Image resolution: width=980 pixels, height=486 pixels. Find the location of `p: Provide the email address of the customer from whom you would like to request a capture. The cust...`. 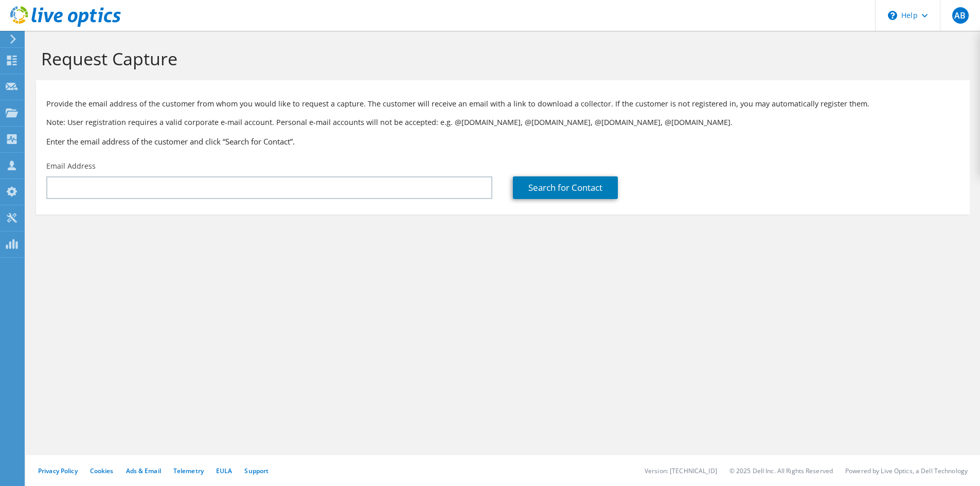

p: Provide the email address of the customer from whom you would like to request a capture. The cust... is located at coordinates (503, 104).